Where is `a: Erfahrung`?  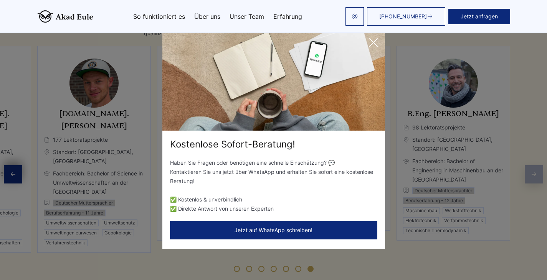
a: Erfahrung is located at coordinates (287, 16).